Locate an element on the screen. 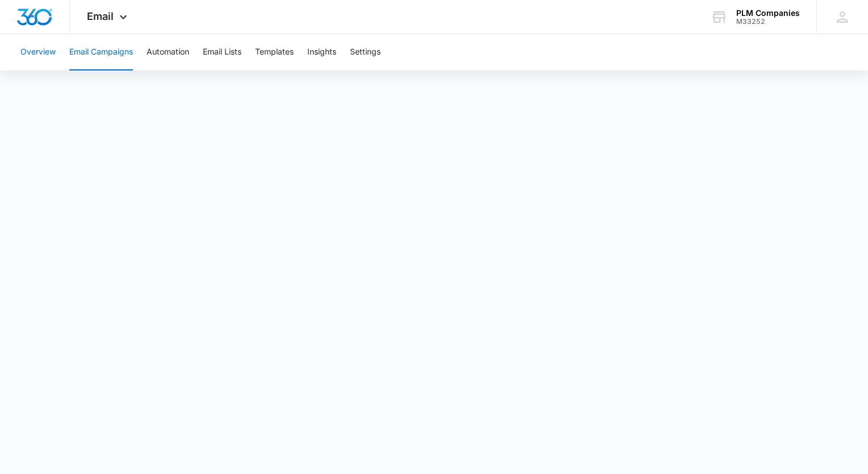 This screenshot has width=868, height=474. button: Insights is located at coordinates (321, 53).